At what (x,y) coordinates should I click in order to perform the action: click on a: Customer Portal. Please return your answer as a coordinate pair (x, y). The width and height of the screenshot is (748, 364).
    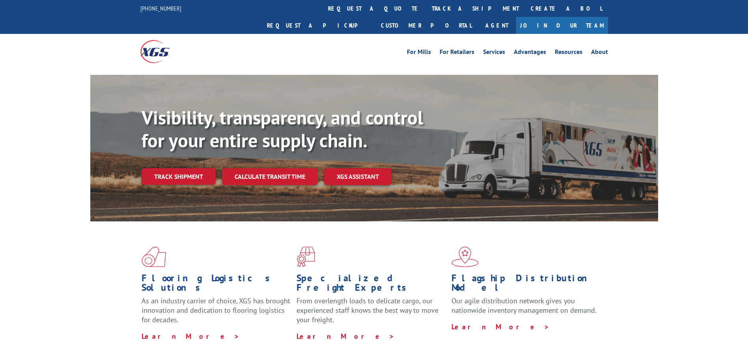
    Looking at the image, I should click on (426, 25).